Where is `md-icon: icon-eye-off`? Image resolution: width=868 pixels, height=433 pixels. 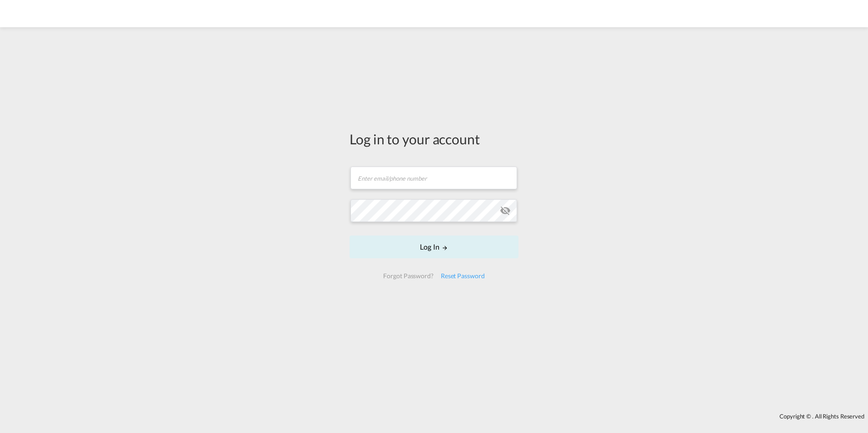 md-icon: icon-eye-off is located at coordinates (505, 210).